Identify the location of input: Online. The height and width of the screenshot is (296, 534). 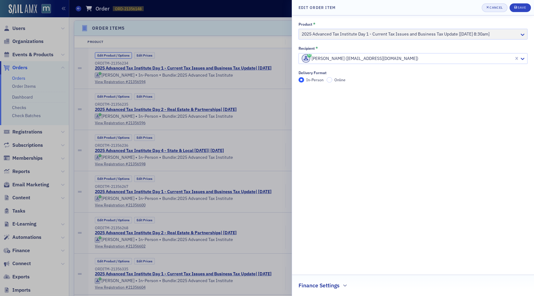
(330, 80).